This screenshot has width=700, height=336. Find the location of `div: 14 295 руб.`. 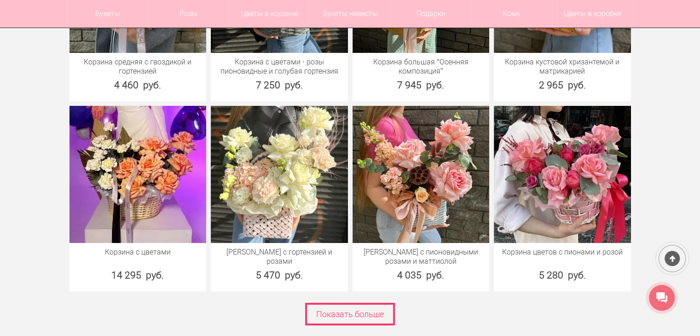

div: 14 295 руб. is located at coordinates (138, 275).